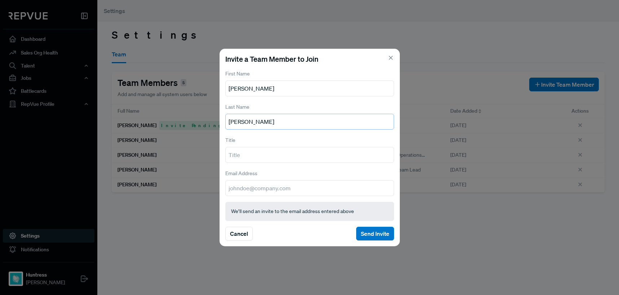  Describe the element at coordinates (241, 173) in the screenshot. I see `label: Email Address` at that location.